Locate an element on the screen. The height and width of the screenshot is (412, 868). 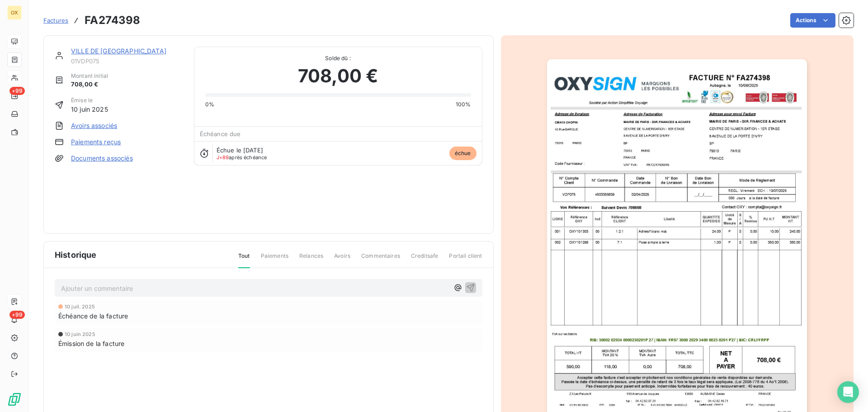
span: 10 juil. 2025 is located at coordinates (80, 306).